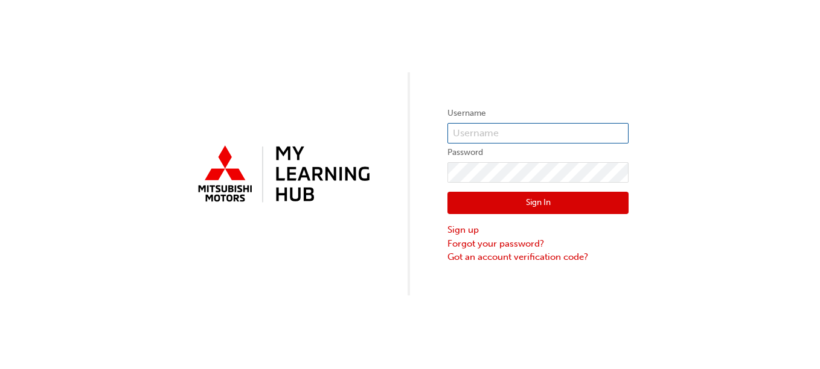 The width and height of the screenshot is (820, 369). What do you see at coordinates (538, 133) in the screenshot?
I see `input: Username` at bounding box center [538, 133].